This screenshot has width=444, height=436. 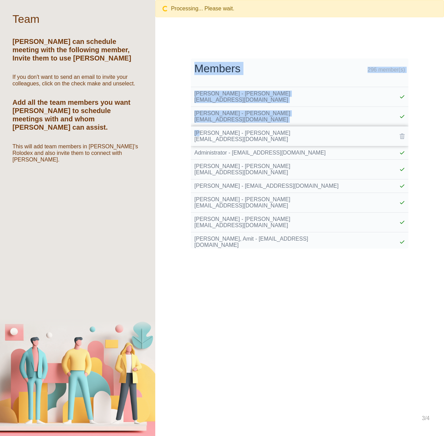 I want to click on h2: Team, so click(x=26, y=19).